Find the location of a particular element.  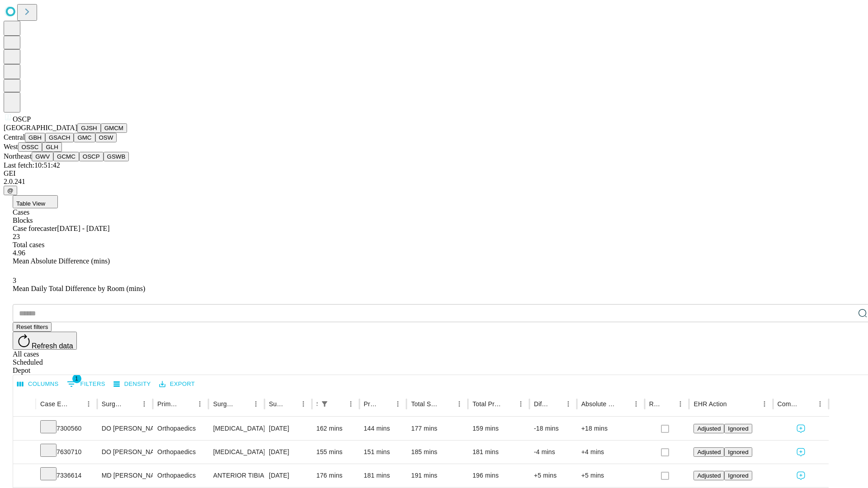

button: Reset filters is located at coordinates (32, 327).